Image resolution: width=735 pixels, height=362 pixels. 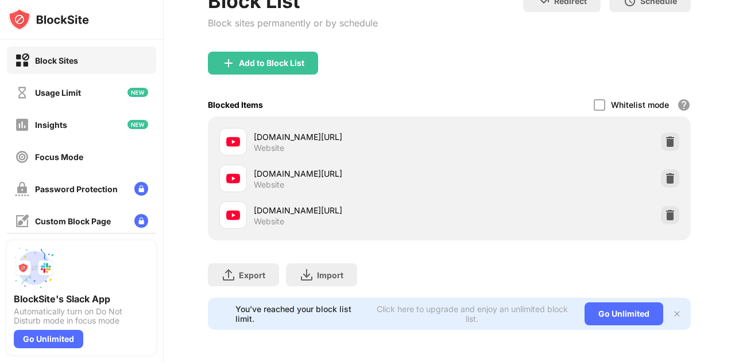 I want to click on img: customize-block-page-off.svg, so click(x=22, y=221).